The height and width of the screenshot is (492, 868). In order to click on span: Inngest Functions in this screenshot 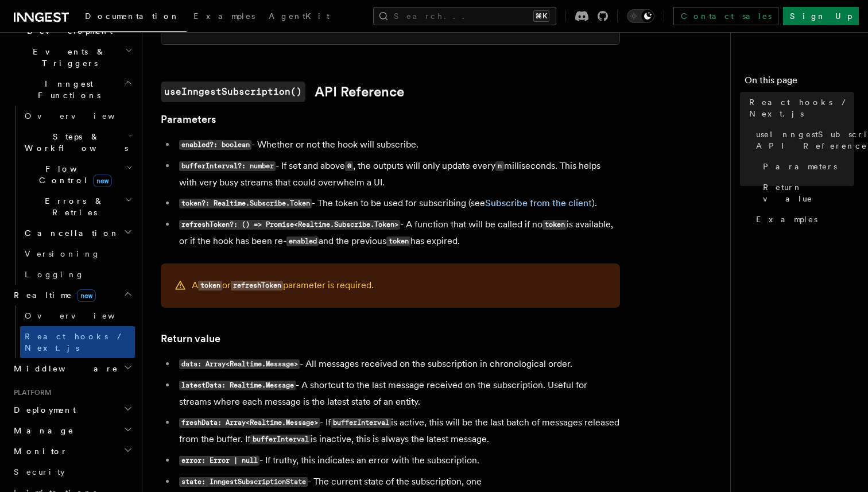, I will do `click(67, 90)`.